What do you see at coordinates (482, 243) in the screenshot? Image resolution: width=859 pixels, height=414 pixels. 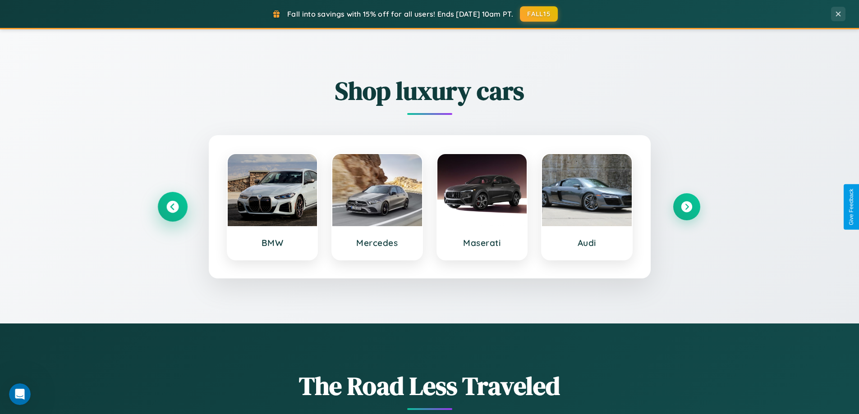 I see `h3: Maserati` at bounding box center [482, 243].